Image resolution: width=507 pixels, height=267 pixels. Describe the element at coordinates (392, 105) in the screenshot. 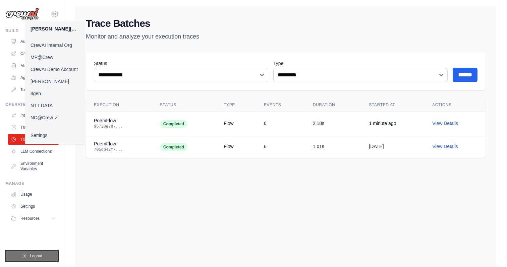

I see `th: Started At` at that location.